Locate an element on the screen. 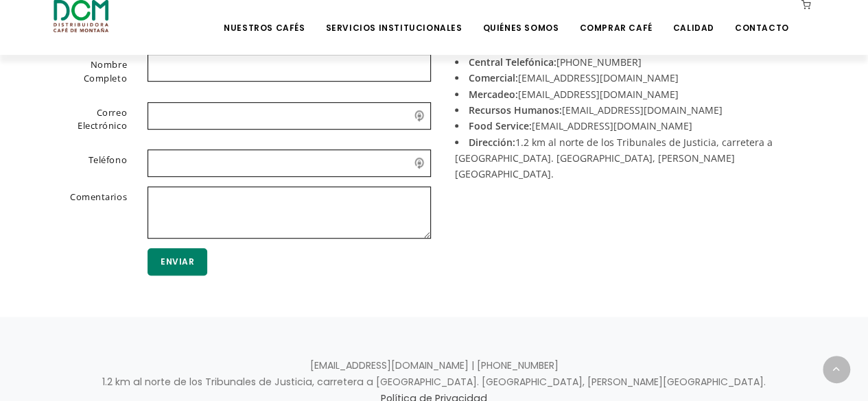 The image size is (868, 401). strong: Central Telefónica: is located at coordinates (513, 62).